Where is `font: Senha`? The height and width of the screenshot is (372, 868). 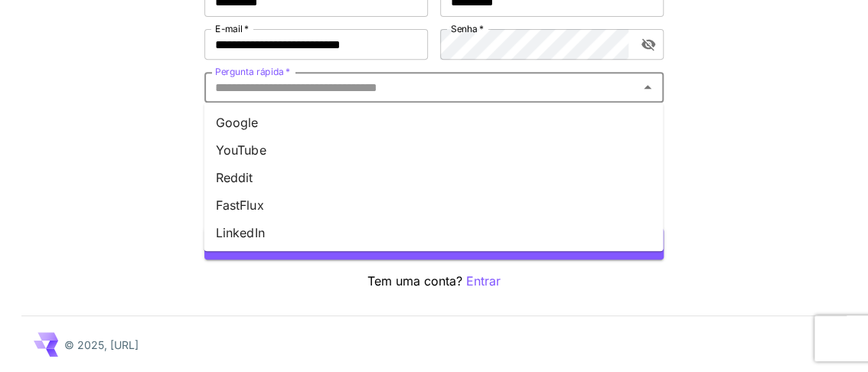
font: Senha is located at coordinates (464, 28).